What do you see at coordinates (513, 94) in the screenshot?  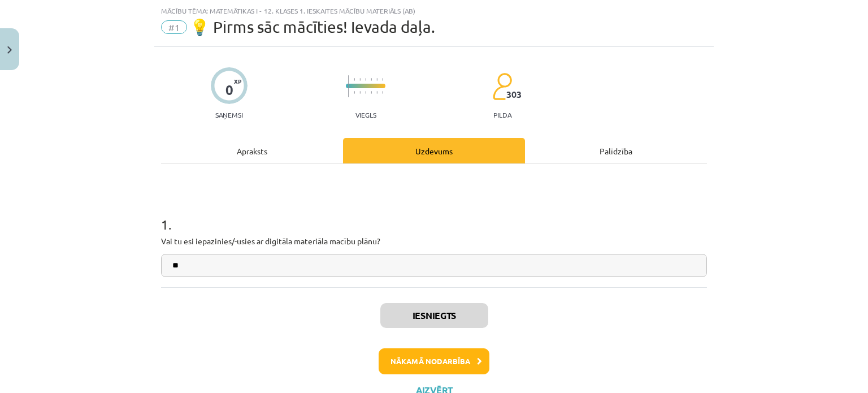 I see `span: 303` at bounding box center [513, 94].